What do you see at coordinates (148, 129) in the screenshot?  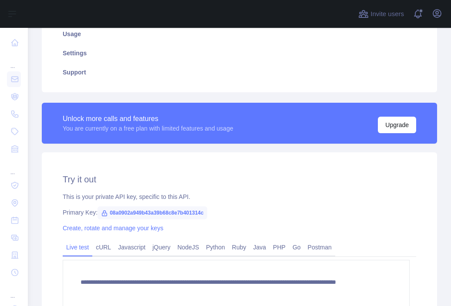 I see `div: You are currently on a free plan with limited features and usage` at bounding box center [148, 129].